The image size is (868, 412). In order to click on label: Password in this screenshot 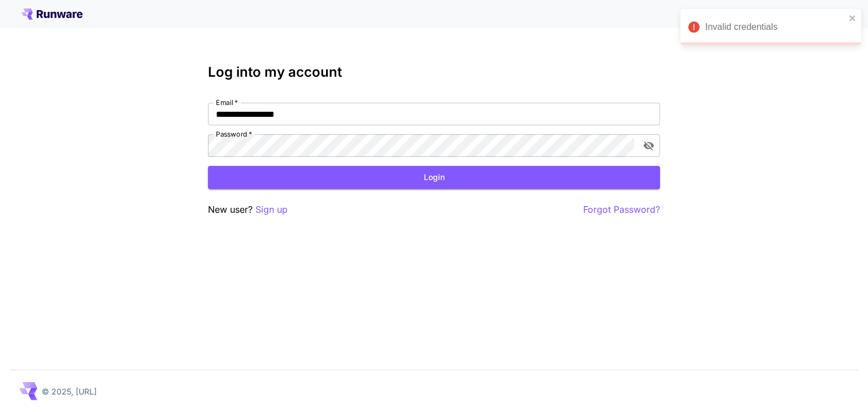, I will do `click(234, 134)`.